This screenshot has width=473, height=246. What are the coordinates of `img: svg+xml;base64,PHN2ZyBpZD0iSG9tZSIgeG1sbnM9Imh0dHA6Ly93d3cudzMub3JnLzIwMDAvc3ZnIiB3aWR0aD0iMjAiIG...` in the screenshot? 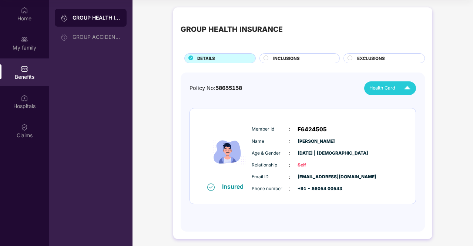 It's located at (24, 10).